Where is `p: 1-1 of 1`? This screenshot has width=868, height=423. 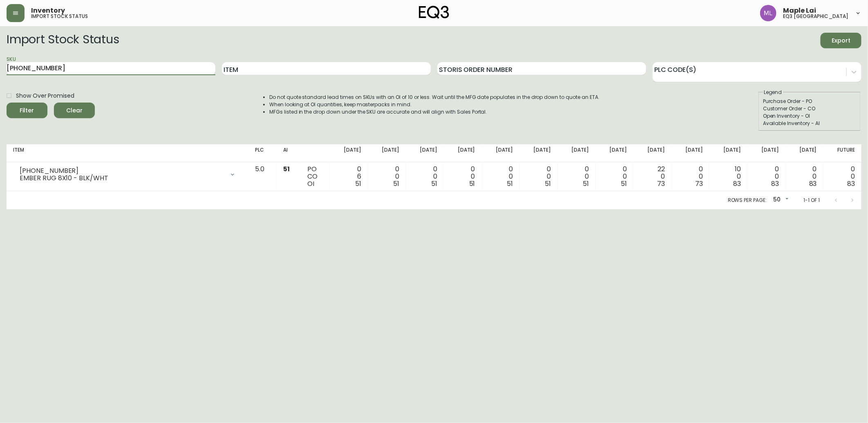
p: 1-1 of 1 is located at coordinates (811, 200).